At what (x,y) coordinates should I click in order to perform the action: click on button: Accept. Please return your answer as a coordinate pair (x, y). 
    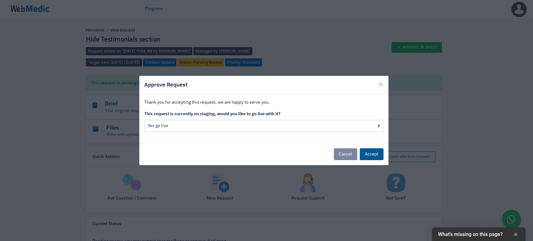
    Looking at the image, I should click on (372, 154).